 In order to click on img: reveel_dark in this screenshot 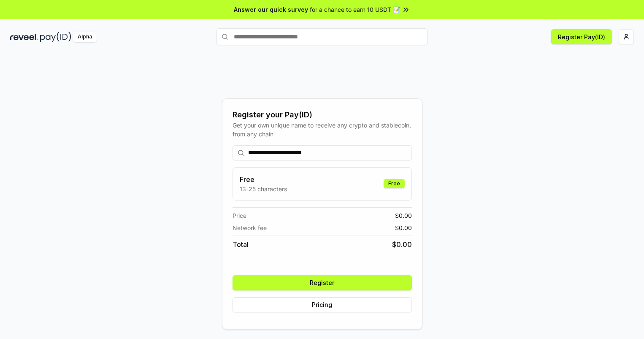, I will do `click(24, 37)`.